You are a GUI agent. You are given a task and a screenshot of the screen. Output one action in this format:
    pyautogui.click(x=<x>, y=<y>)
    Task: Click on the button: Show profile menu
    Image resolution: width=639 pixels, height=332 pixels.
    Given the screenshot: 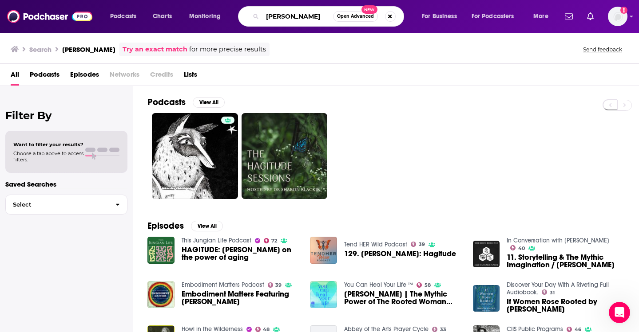 What is the action you would take?
    pyautogui.click(x=617, y=16)
    